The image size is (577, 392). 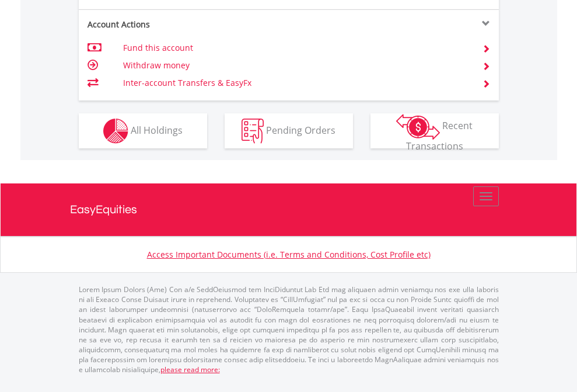 What do you see at coordinates (289, 329) in the screenshot?
I see `p: Lorem Ipsum Dolors (Ame) Con a/e SeddOeiusmod tem InciDiduntut Lab Etd mag aliquaen admin veniamq...` at bounding box center [289, 329].